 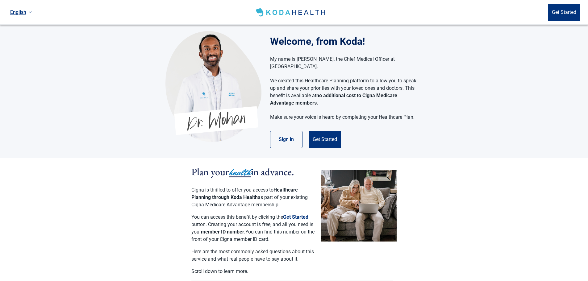 I want to click on p: Scroll down to learn more., so click(x=253, y=271).